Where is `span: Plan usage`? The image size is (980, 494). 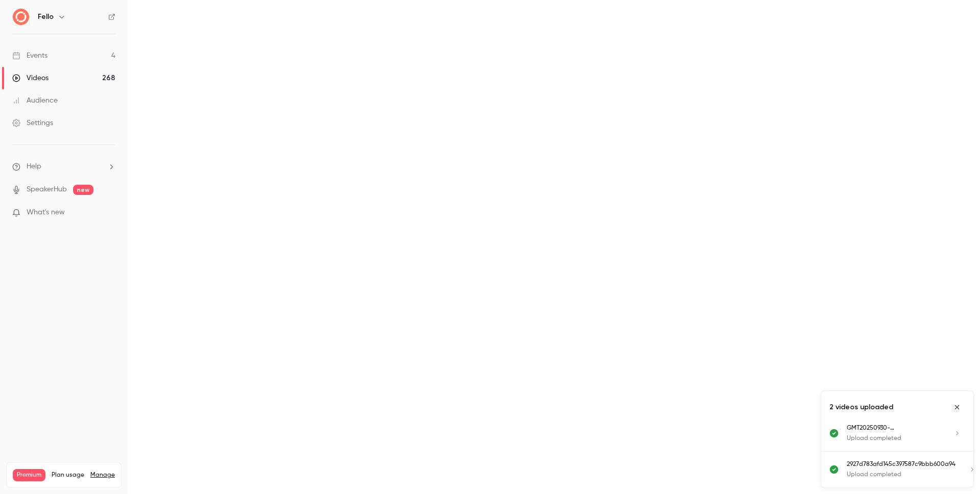
span: Plan usage is located at coordinates (68, 475).